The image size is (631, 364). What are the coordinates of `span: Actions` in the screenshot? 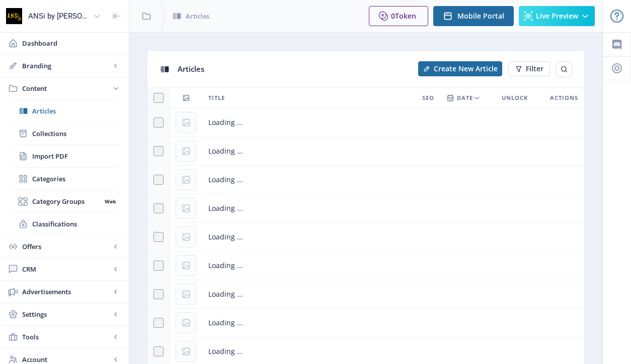 It's located at (564, 98).